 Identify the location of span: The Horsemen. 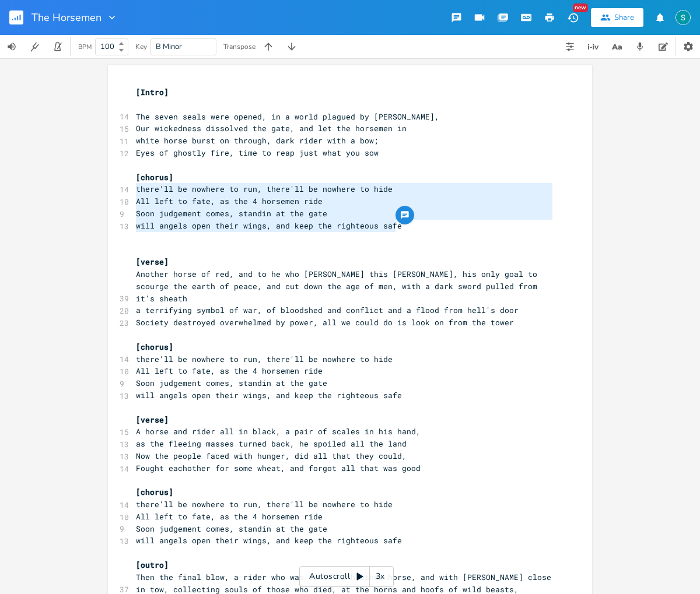
(67, 17).